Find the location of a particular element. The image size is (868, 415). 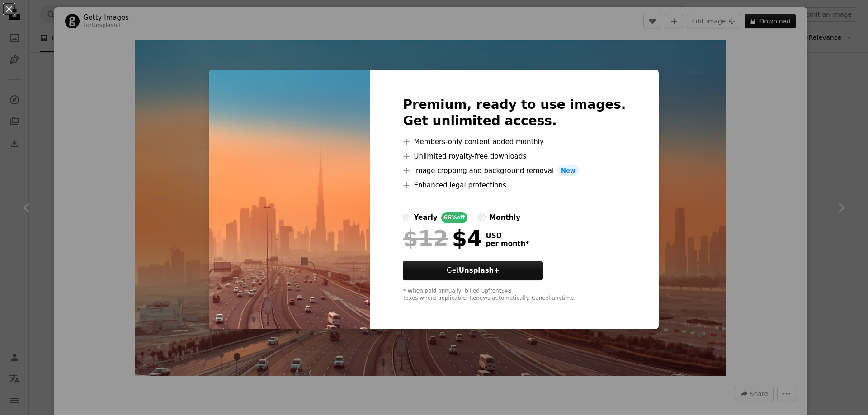

input: yearly66%off is located at coordinates (406, 218).